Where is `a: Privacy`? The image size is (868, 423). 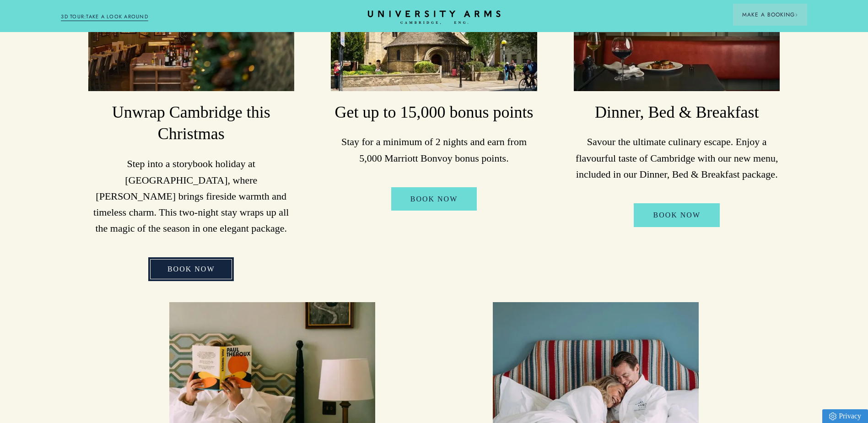 a: Privacy is located at coordinates (845, 417).